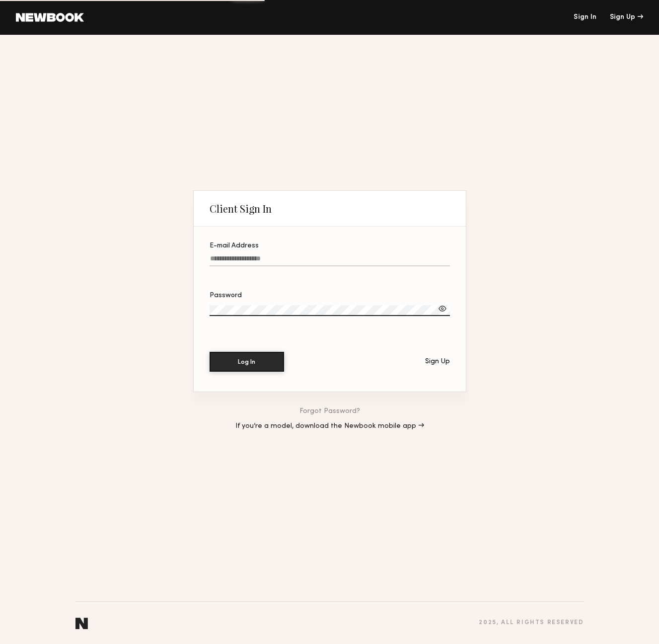 This screenshot has height=644, width=659. What do you see at coordinates (585, 18) in the screenshot?
I see `a: Sign In` at bounding box center [585, 18].